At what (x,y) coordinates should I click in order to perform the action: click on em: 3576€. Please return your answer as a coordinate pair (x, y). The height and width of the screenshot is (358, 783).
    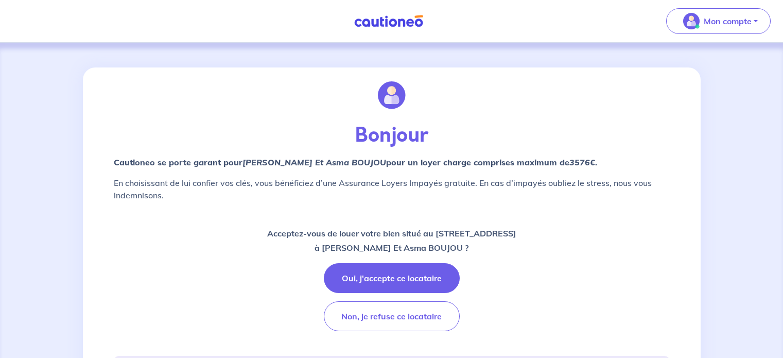
    Looking at the image, I should click on (582, 162).